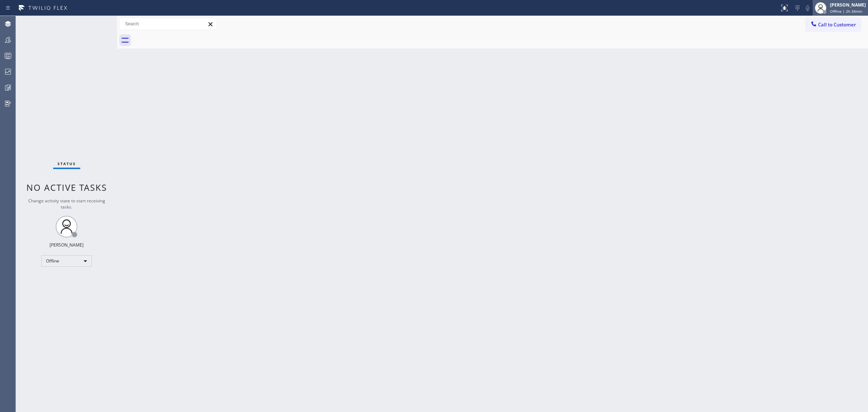  Describe the element at coordinates (66, 204) in the screenshot. I see `span: Change activity state to start receiving tasks.` at that location.